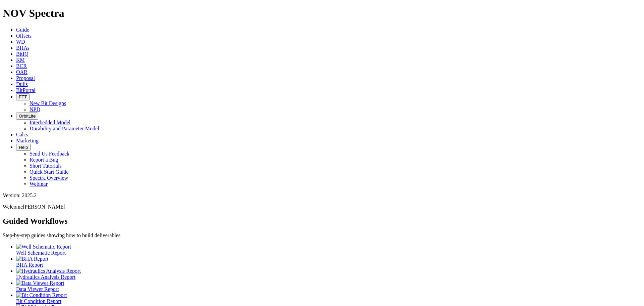  What do you see at coordinates (35, 109) in the screenshot?
I see `a: NPD` at bounding box center [35, 109].